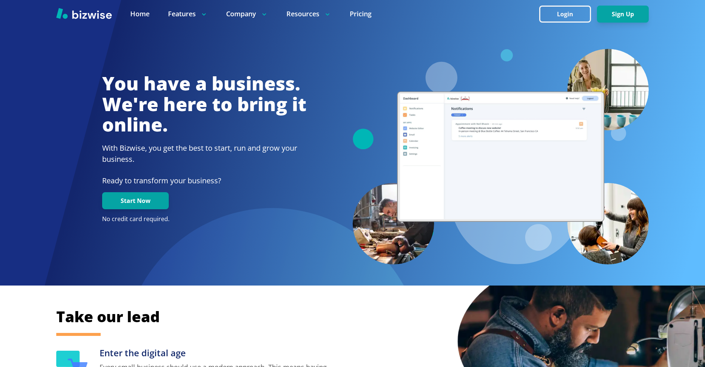  What do you see at coordinates (188, 14) in the screenshot?
I see `p: Features` at bounding box center [188, 14].